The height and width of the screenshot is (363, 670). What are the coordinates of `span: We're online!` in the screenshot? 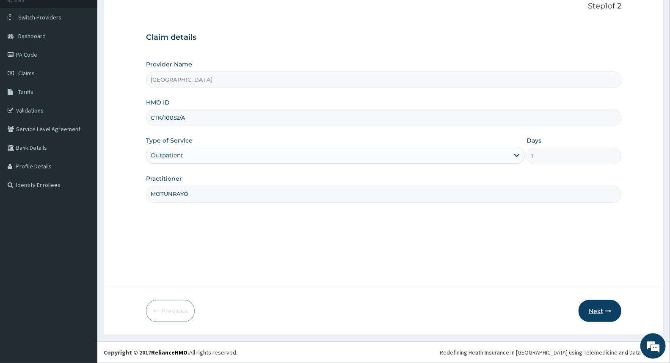 It's located at (83, 149).